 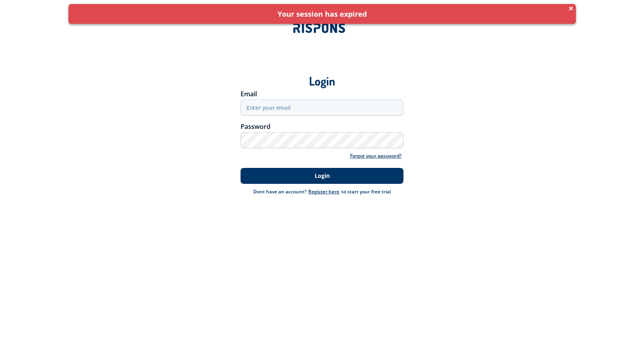 What do you see at coordinates (322, 75) in the screenshot?
I see `div: Login` at bounding box center [322, 75].